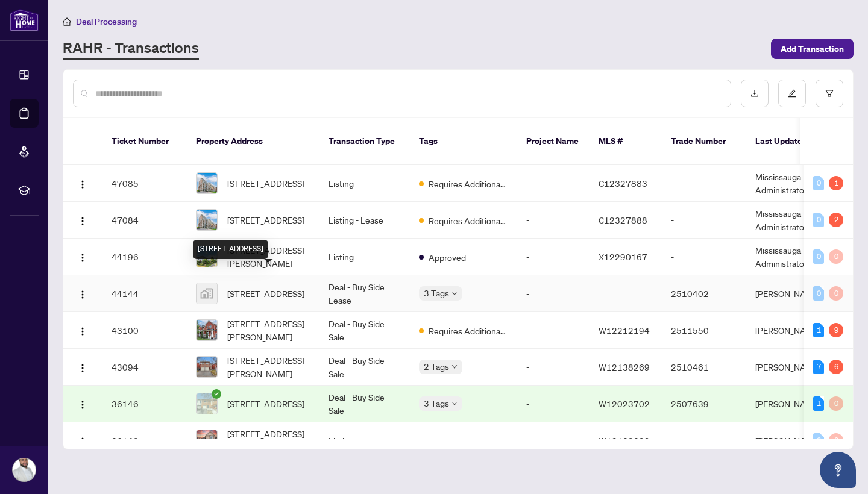 This screenshot has height=494, width=868. What do you see at coordinates (106, 22) in the screenshot?
I see `span: Deal Processing` at bounding box center [106, 22].